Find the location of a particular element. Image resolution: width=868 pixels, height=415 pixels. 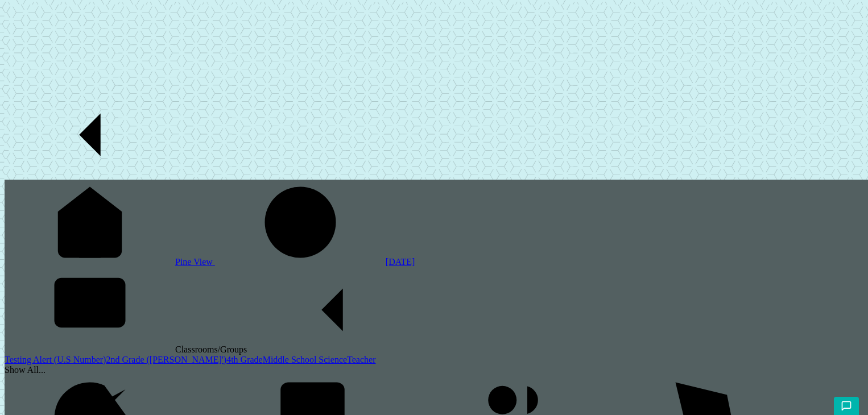

span: Pine View is located at coordinates (195, 261).